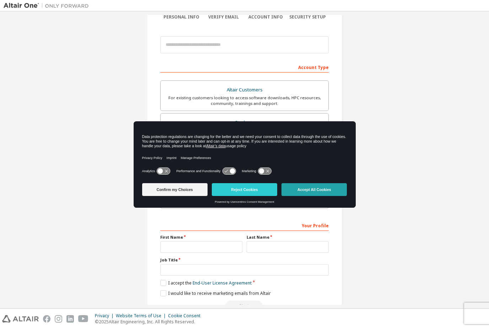  Describe the element at coordinates (288, 237) in the screenshot. I see `label: Last Name` at that location.